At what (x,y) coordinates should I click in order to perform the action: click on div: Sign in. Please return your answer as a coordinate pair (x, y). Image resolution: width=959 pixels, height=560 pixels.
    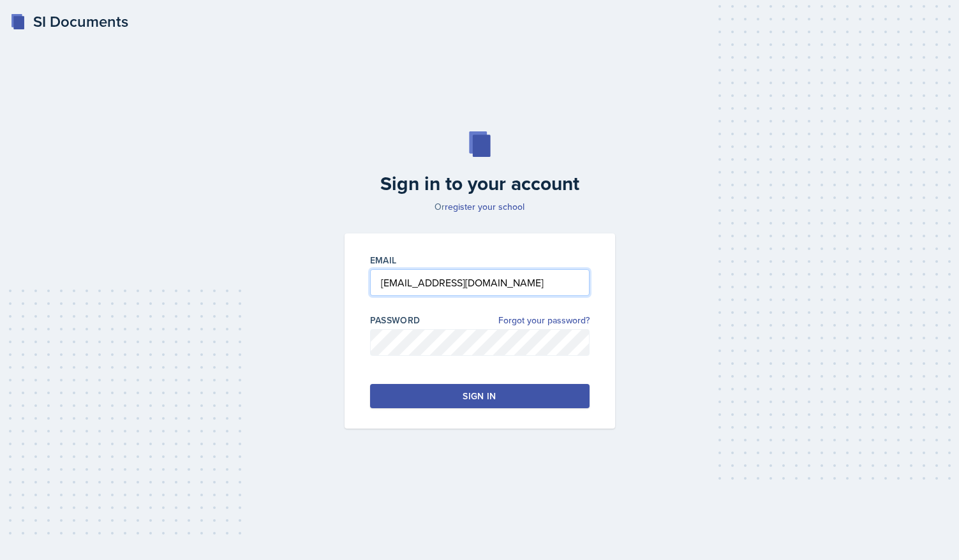
    Looking at the image, I should click on (479, 396).